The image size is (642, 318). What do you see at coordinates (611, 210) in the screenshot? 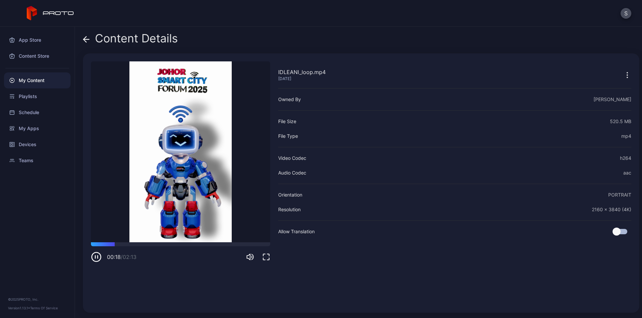
I see `div: 2160 x 3840 (4K)` at bounding box center [611, 210].